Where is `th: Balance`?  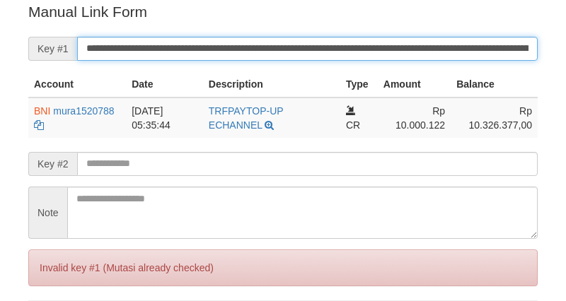 th: Balance is located at coordinates (494, 84).